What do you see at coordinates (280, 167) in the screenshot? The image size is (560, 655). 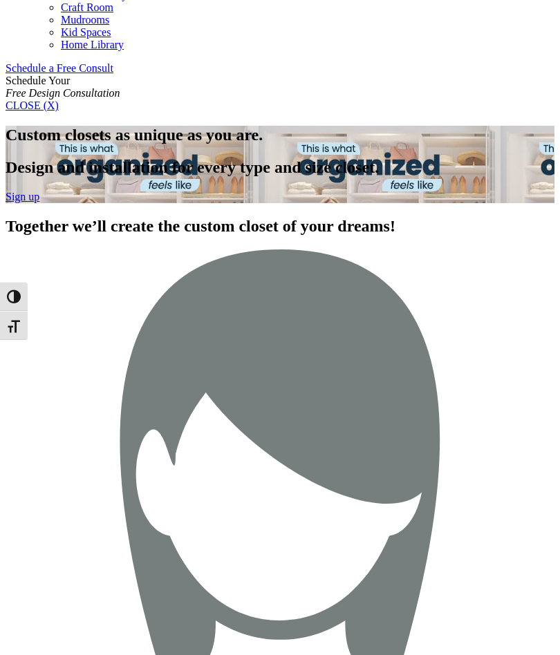 I see `h2: Design and installation for every type and size closet.` at bounding box center [280, 167].